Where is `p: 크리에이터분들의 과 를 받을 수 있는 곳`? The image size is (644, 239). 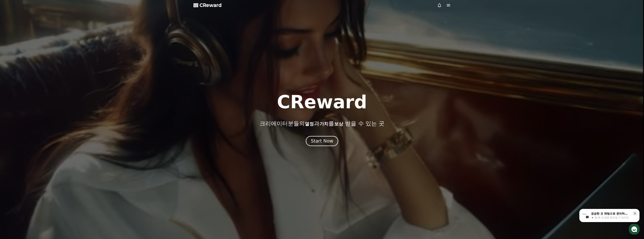 p: 크리에이터분들의 과 를 받을 수 있는 곳 is located at coordinates (322, 124).